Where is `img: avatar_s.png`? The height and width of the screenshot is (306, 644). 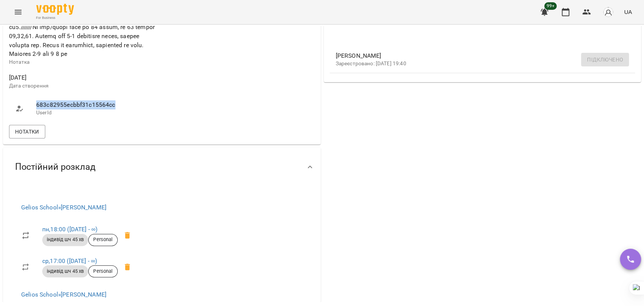 img: avatar_s.png is located at coordinates (608, 12).